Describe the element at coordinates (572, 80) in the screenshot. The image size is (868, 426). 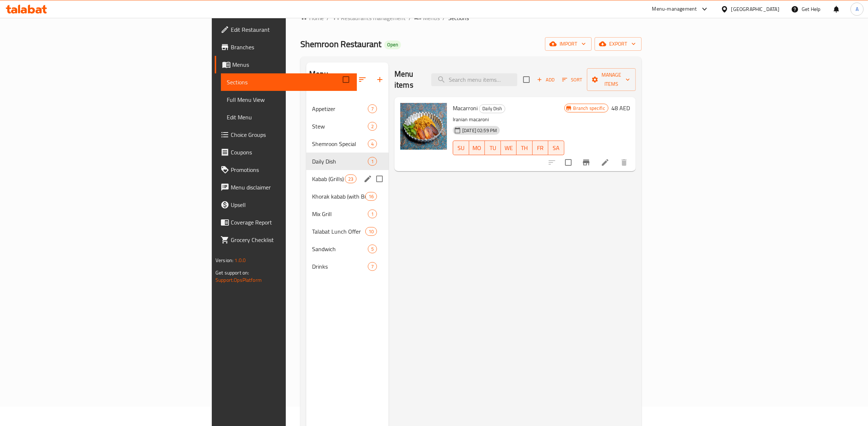
I see `button: Sort` at that location.